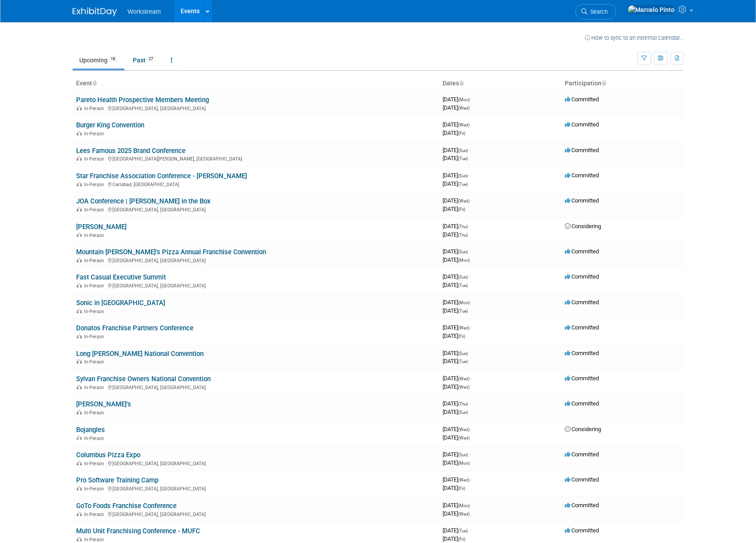 The width and height of the screenshot is (756, 543). I want to click on a: Pro Software Training Camp, so click(118, 480).